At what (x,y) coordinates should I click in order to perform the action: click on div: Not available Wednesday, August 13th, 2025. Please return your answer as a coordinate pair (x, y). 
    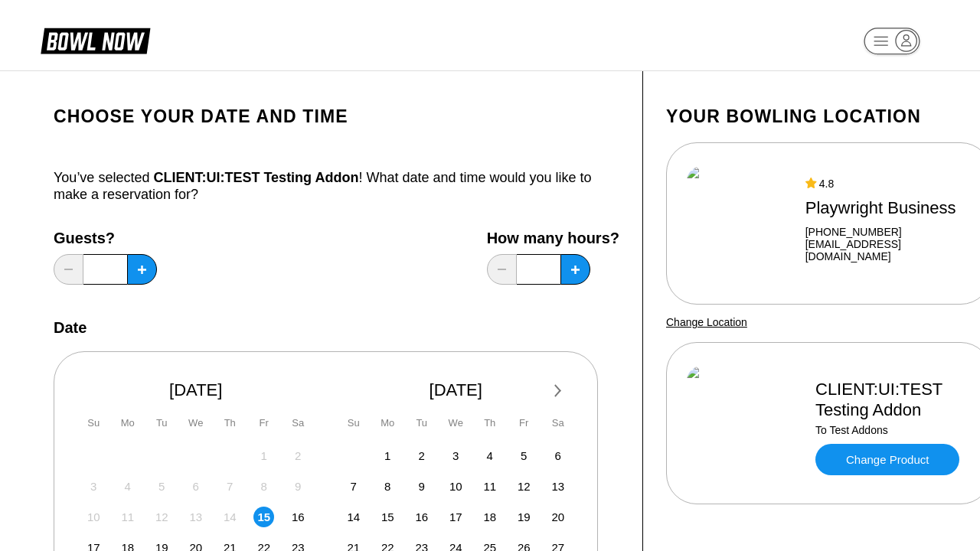
    Looking at the image, I should click on (195, 517).